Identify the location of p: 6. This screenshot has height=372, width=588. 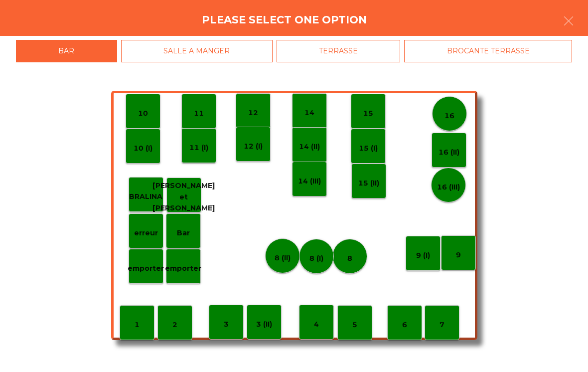
(404, 324).